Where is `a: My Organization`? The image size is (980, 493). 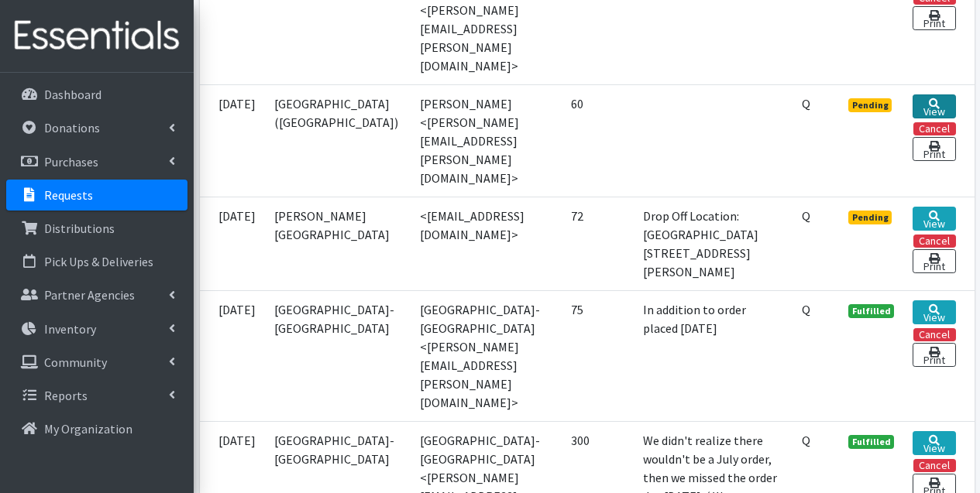 a: My Organization is located at coordinates (97, 429).